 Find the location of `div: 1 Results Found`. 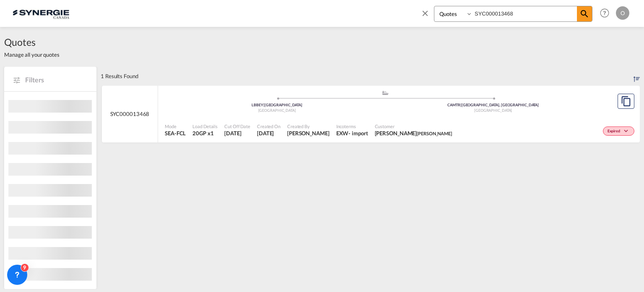

div: 1 Results Found is located at coordinates (120, 76).